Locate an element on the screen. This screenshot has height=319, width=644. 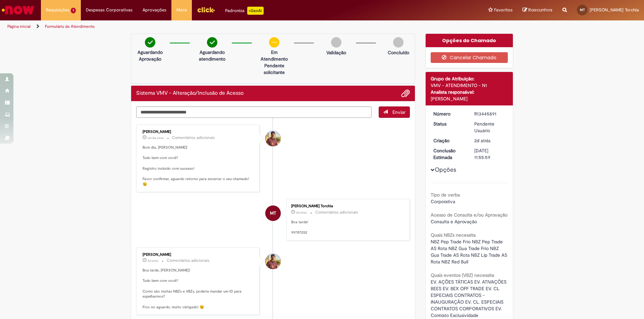
p: Pendente solicitante is located at coordinates (274, 69).